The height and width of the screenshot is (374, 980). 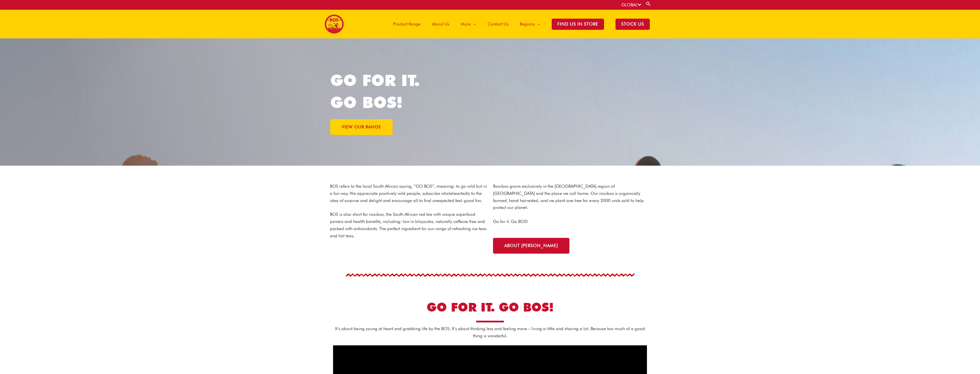 I want to click on h1: GO FOR IT. GO BOS!, so click(x=410, y=91).